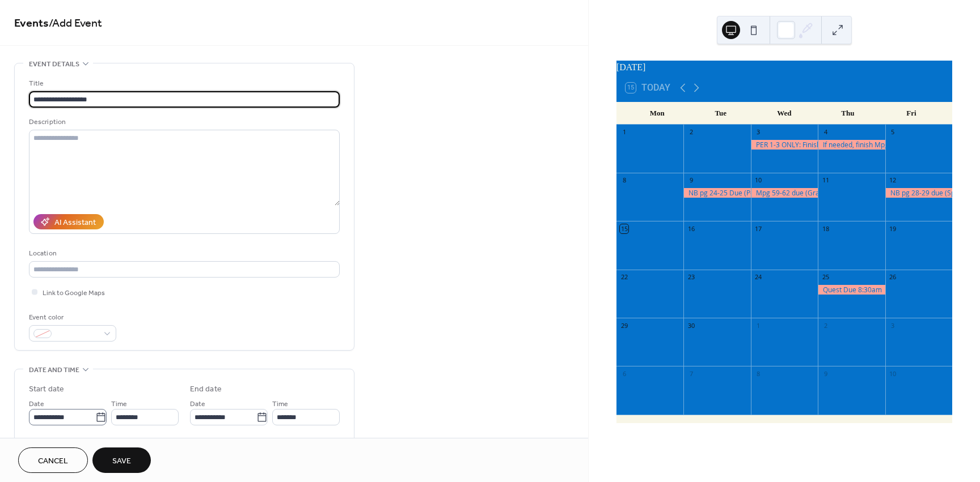  I want to click on div: PER 1-3 ONLY: Finish pg 35, if needed (Physics Classroom), so click(785, 145).